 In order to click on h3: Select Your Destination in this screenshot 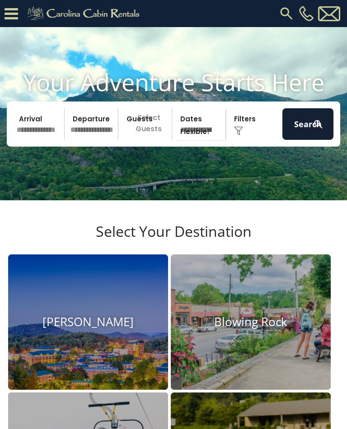, I will do `click(173, 239)`.